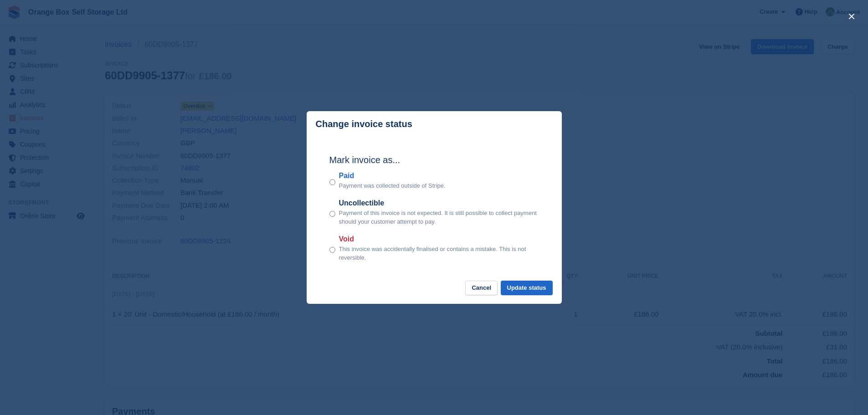 Image resolution: width=868 pixels, height=415 pixels. Describe the element at coordinates (393, 176) in the screenshot. I see `label: Paid` at that location.